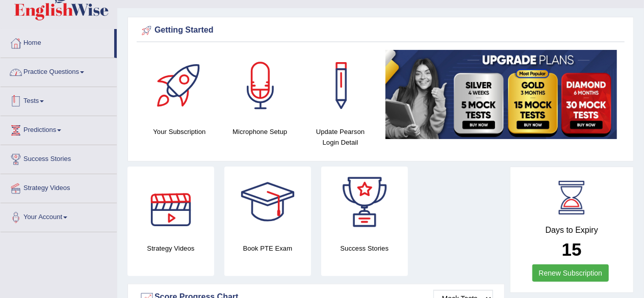 Image resolution: width=644 pixels, height=298 pixels. I want to click on a: Your Account, so click(58, 216).